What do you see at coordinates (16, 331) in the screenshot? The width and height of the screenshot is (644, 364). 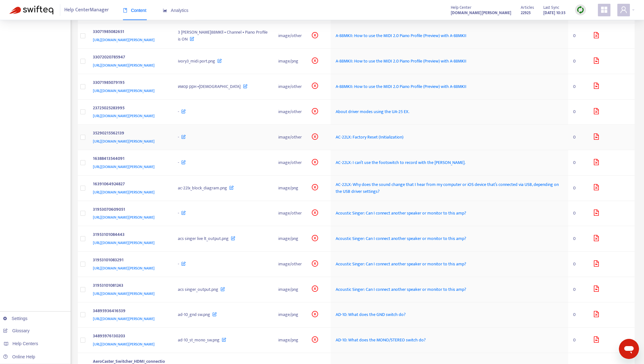 I see `a: Glossary` at bounding box center [16, 331].